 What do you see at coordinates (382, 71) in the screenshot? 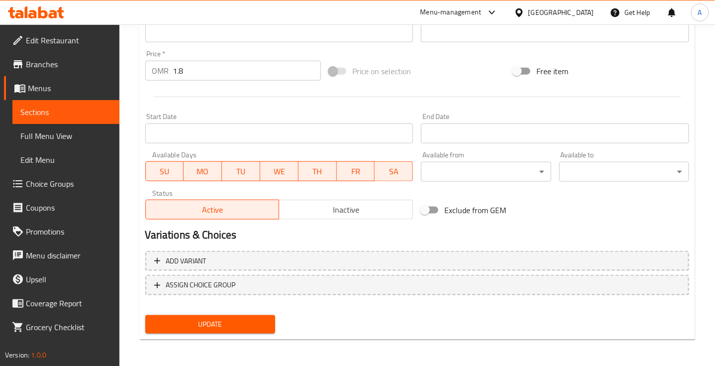
I see `span: Price on selection` at bounding box center [382, 71].